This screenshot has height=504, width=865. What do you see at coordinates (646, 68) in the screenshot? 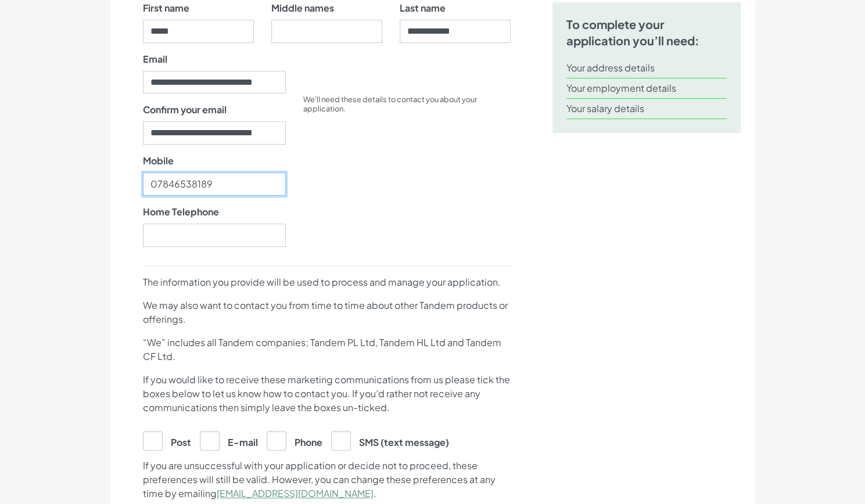
I see `li: Your address details` at bounding box center [646, 68].